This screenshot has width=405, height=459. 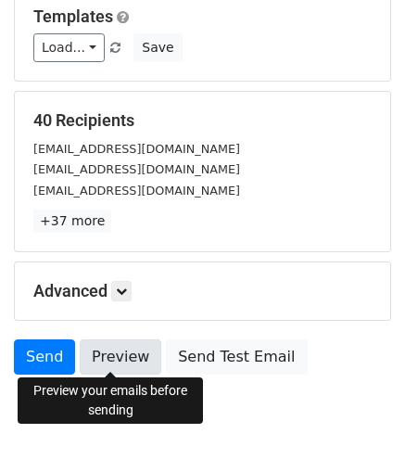 What do you see at coordinates (236, 357) in the screenshot?
I see `a: Send Test Email` at bounding box center [236, 357].